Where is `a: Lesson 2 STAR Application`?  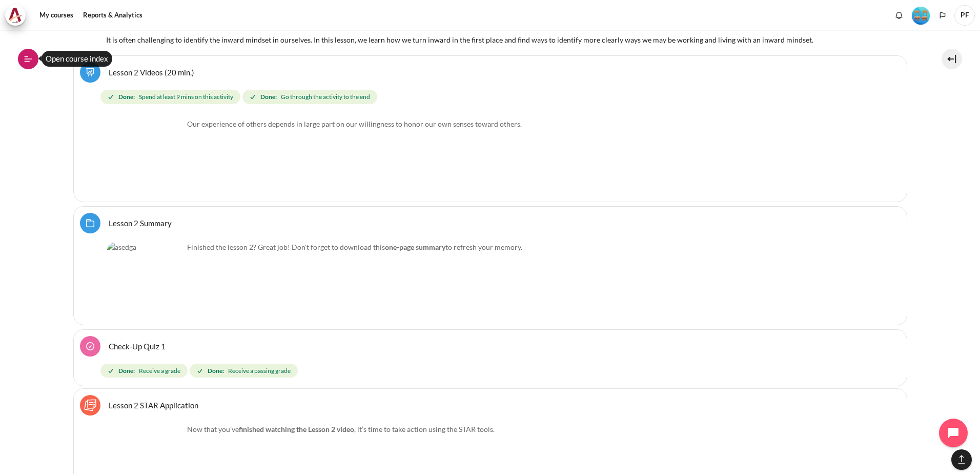 a: Lesson 2 STAR Application is located at coordinates (153, 405).